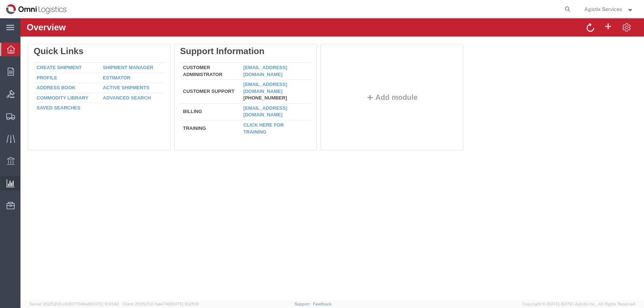  What do you see at coordinates (304, 304) in the screenshot?
I see `a: Support` at bounding box center [304, 304].